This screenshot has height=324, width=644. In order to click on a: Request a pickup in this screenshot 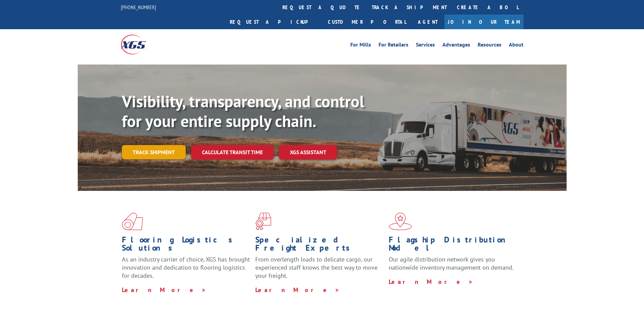, I will do `click(274, 22)`.